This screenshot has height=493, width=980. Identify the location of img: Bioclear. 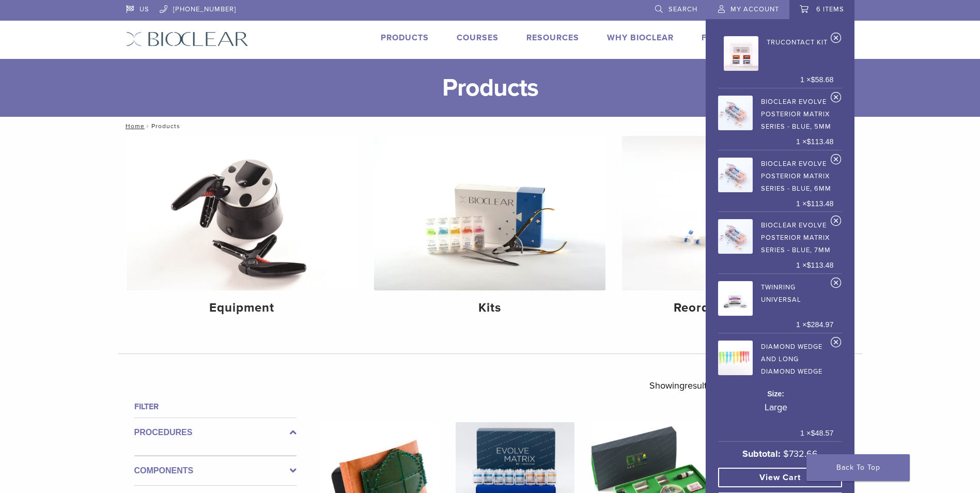
(187, 39).